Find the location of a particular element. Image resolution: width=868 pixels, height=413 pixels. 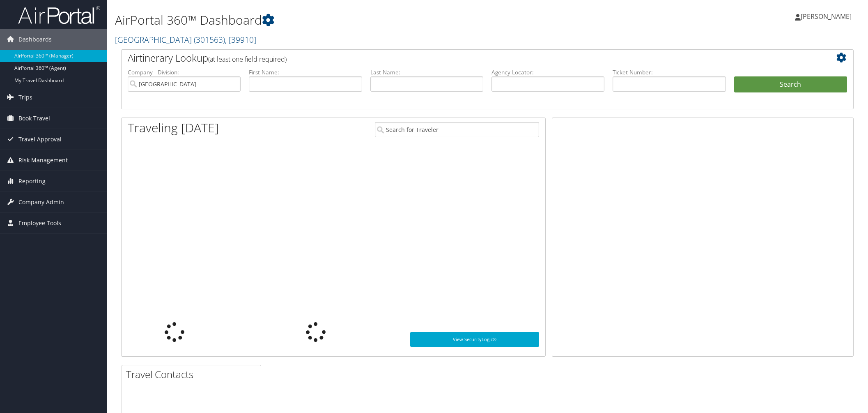

span: Company Admin is located at coordinates (41, 202).